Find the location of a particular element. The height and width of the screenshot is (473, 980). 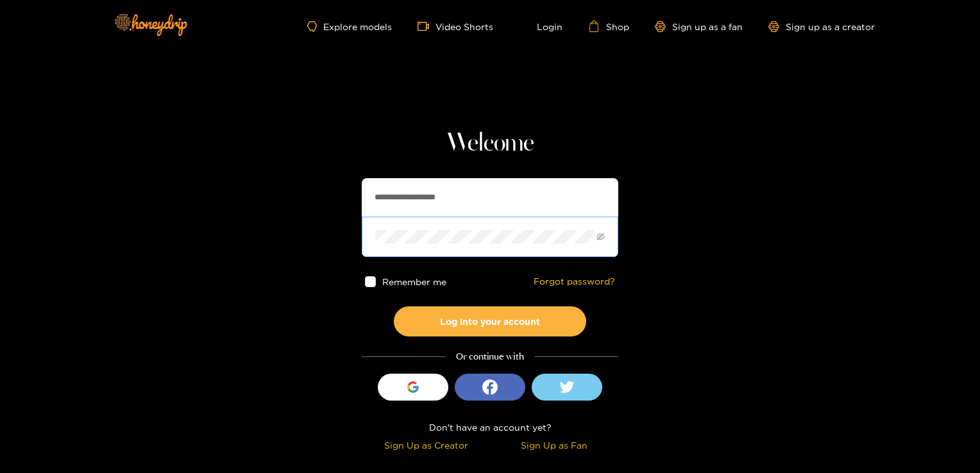

a: Sign up as a fan is located at coordinates (699, 26).